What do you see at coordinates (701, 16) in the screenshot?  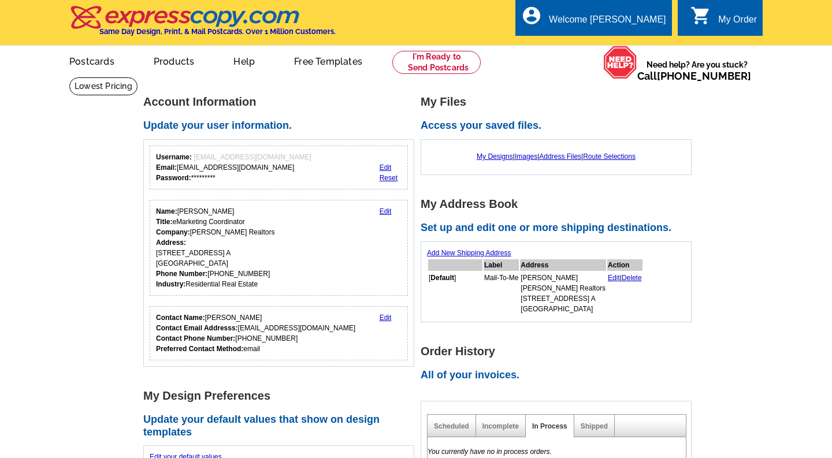 I see `i: shopping_cart` at bounding box center [701, 16].